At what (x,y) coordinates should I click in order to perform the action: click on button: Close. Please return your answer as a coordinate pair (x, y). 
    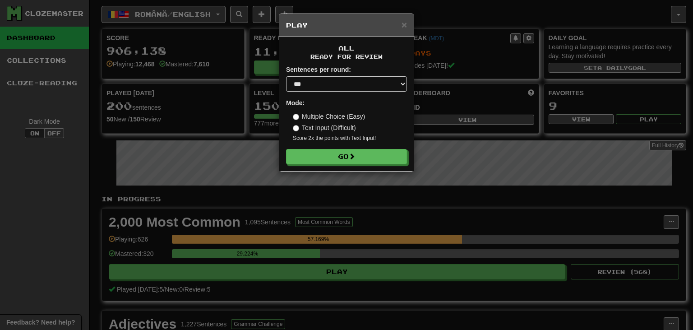
    Looking at the image, I should click on (404, 24).